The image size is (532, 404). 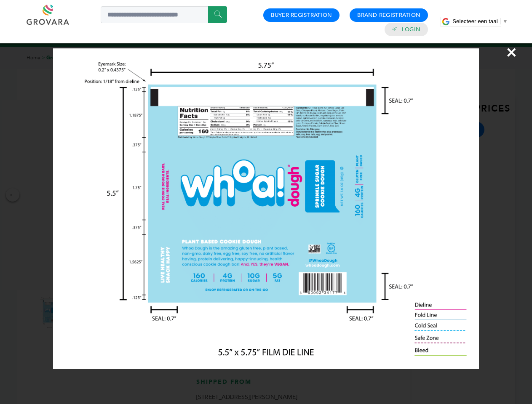 I want to click on span: Selecteer een taal, so click(x=474, y=21).